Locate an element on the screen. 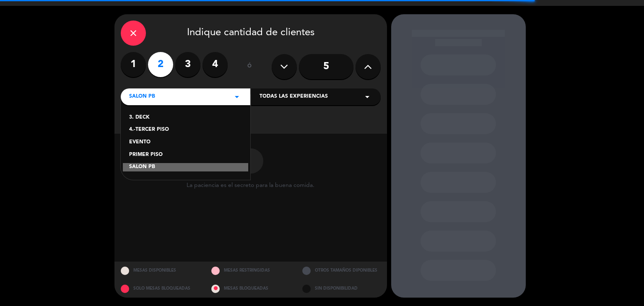  label: 2 is located at coordinates (161, 64).